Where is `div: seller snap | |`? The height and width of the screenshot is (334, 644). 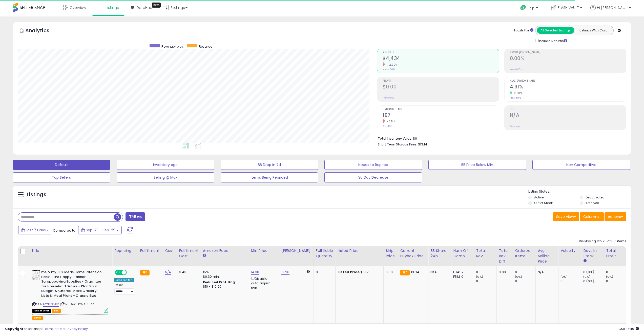
div: seller snap | | is located at coordinates (47, 329).